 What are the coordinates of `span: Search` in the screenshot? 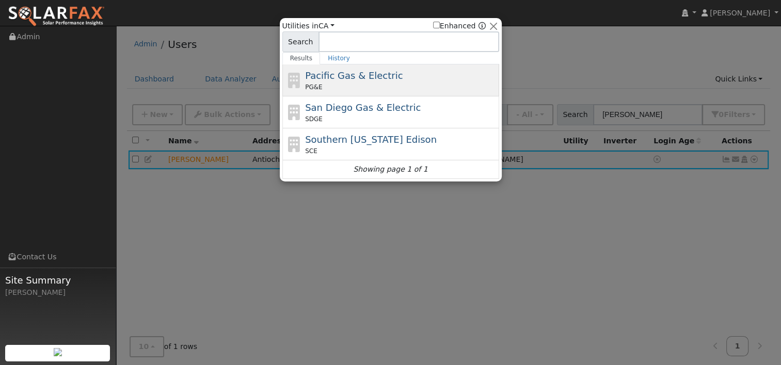 It's located at (300, 42).